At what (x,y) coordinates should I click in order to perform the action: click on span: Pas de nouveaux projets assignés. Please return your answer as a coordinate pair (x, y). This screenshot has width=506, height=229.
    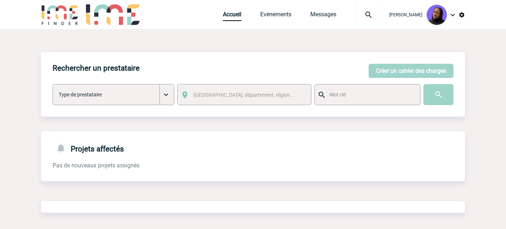
    Looking at the image, I should click on (96, 165).